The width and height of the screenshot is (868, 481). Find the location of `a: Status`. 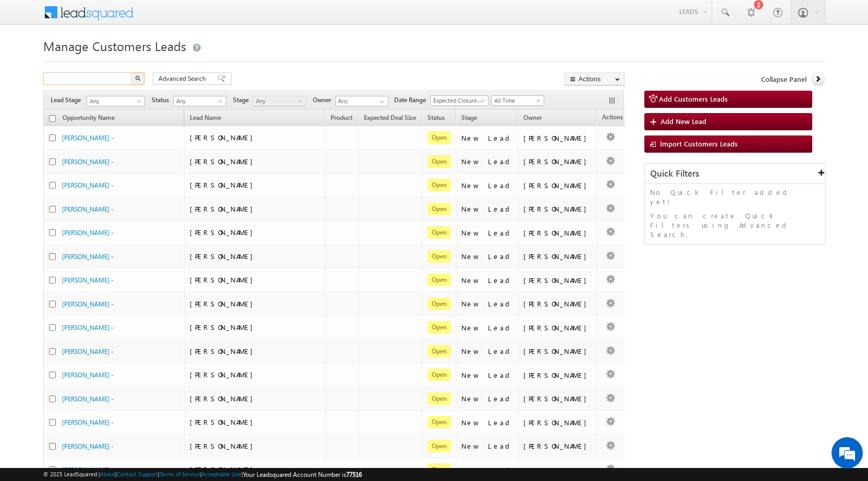

a: Status is located at coordinates (436, 119).